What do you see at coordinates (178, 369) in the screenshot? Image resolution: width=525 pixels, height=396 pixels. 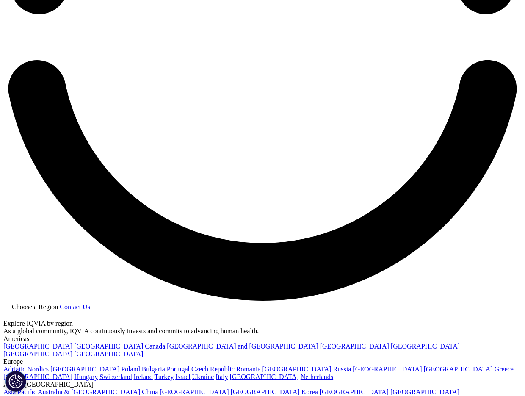 I see `a: Portugal` at bounding box center [178, 369].